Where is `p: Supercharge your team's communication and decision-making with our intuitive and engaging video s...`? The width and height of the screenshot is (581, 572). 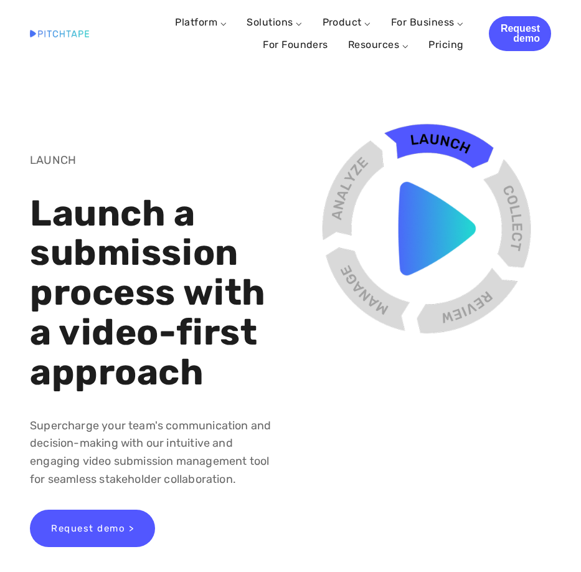 p: Supercharge your team's communication and decision-making with our intuitive and engaging video s... is located at coordinates (155, 452).